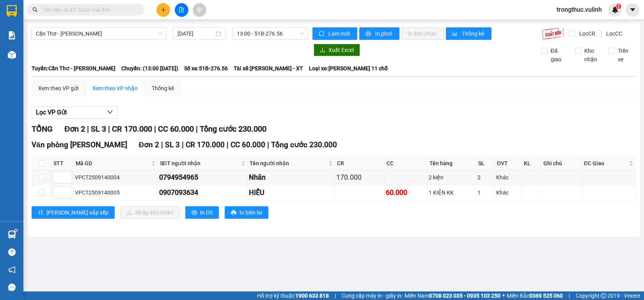 The width and height of the screenshot is (644, 300). Describe the element at coordinates (40, 213) in the screenshot. I see `span: sort-ascending` at that location.